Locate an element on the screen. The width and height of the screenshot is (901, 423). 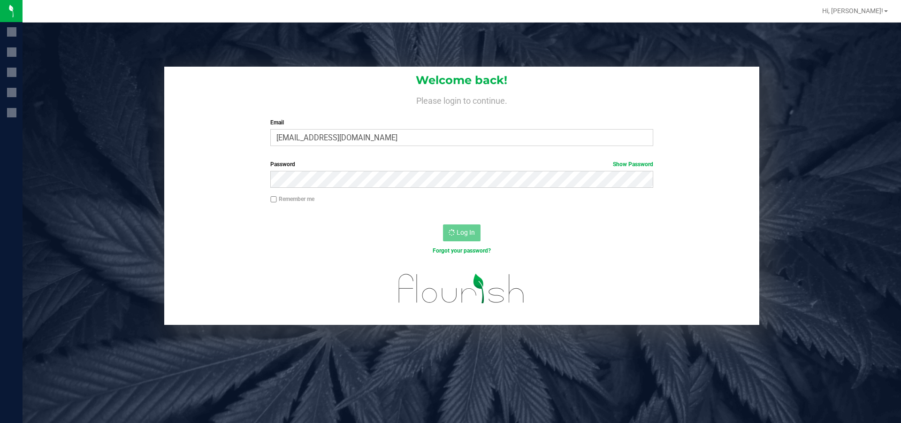
label: Remember me is located at coordinates (292, 199).